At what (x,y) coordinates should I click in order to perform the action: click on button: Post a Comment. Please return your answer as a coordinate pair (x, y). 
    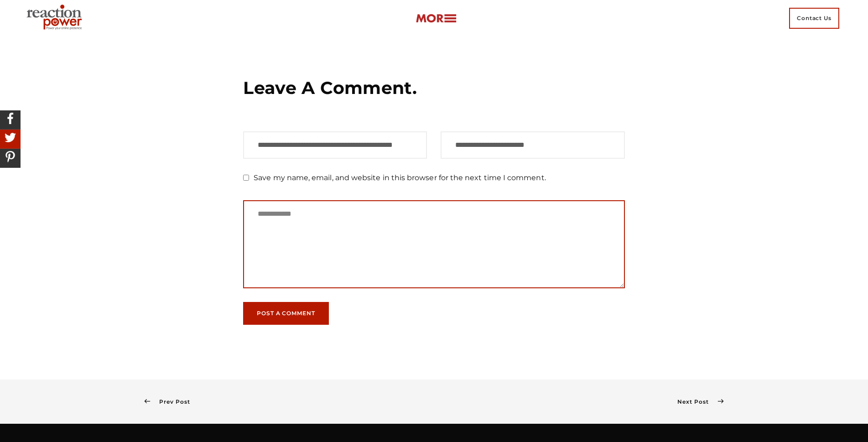
    Looking at the image, I should click on (286, 313).